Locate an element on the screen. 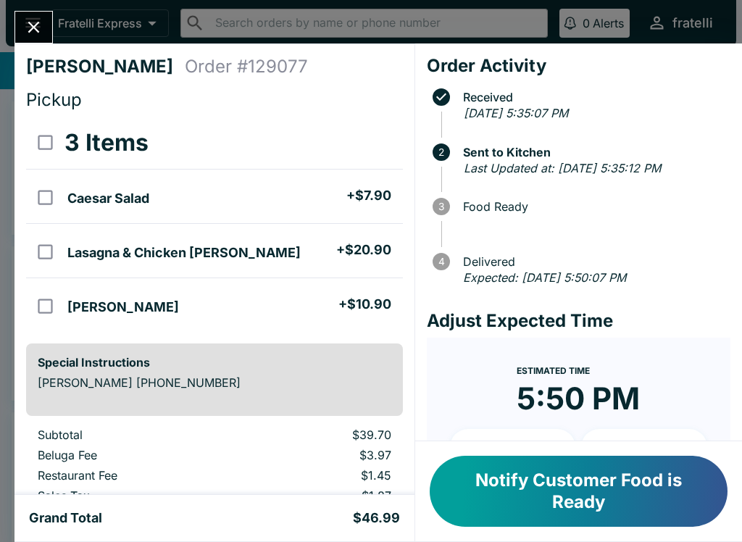  p: Beluga Fee is located at coordinates (132, 455).